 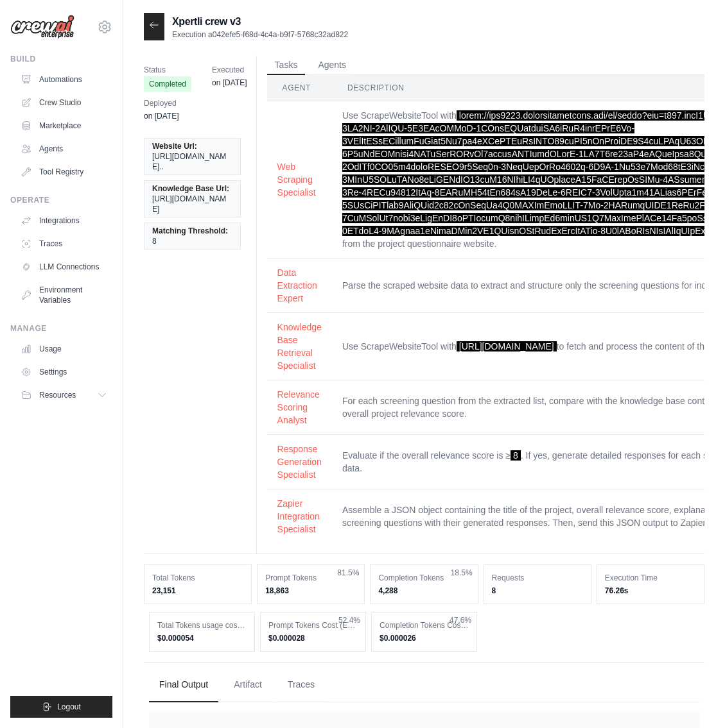 I want to click on dd: 8, so click(x=538, y=591).